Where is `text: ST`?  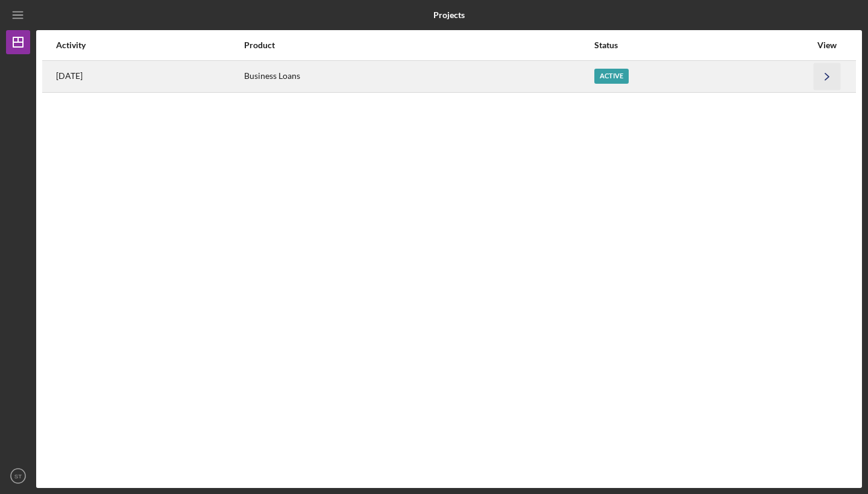
text: ST is located at coordinates (18, 476).